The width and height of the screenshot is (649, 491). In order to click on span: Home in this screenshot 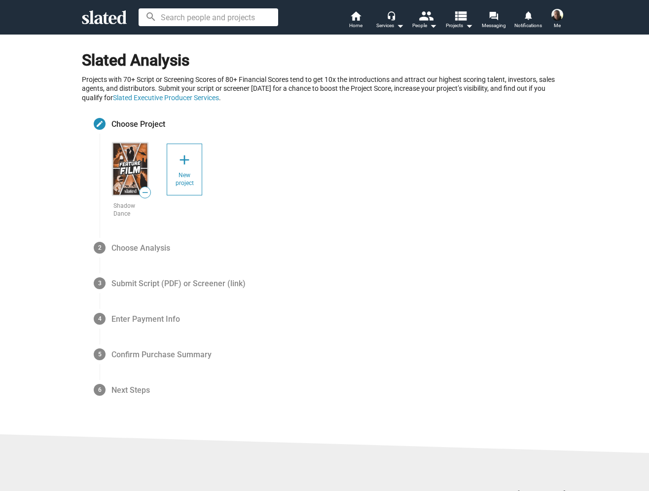, I will do `click(356, 26)`.